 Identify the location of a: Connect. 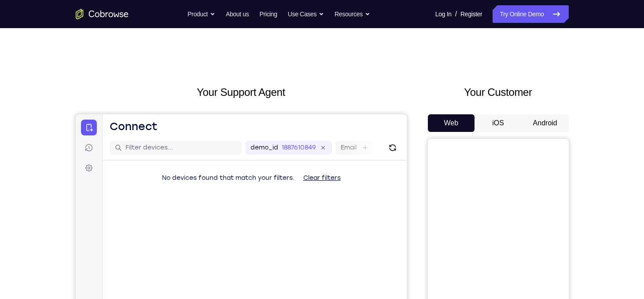
(13, 13).